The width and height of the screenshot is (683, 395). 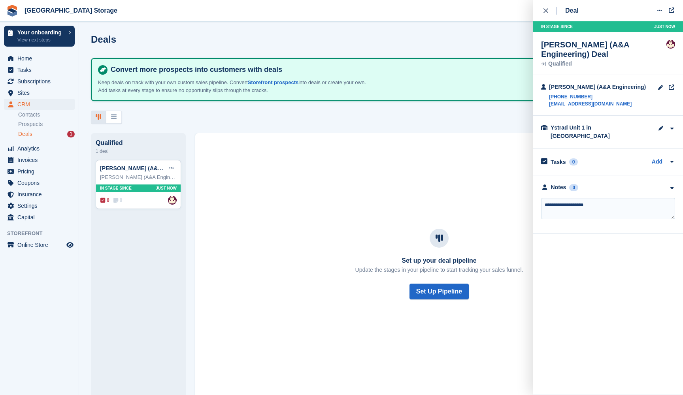 I want to click on a: Add, so click(x=657, y=162).